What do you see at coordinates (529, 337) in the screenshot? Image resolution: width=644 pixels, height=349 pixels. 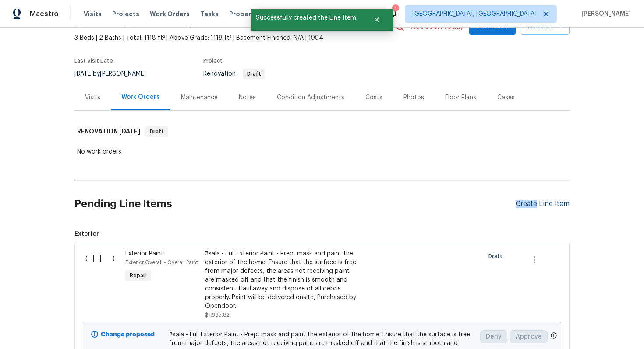 I see `button: Approve` at bounding box center [529, 337].